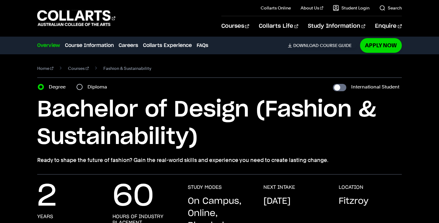 This screenshot has width=439, height=223. What do you see at coordinates (48, 45) in the screenshot?
I see `a: Overview` at bounding box center [48, 45].